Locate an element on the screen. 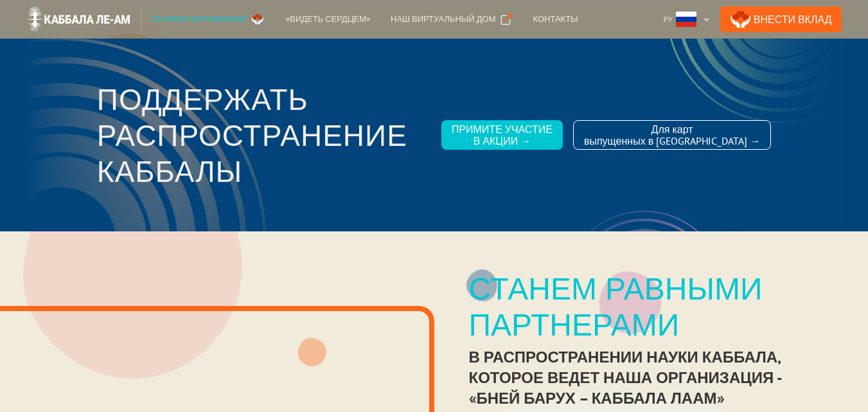 The width and height of the screenshot is (868, 412). a: Примите участиев акции → is located at coordinates (502, 135).